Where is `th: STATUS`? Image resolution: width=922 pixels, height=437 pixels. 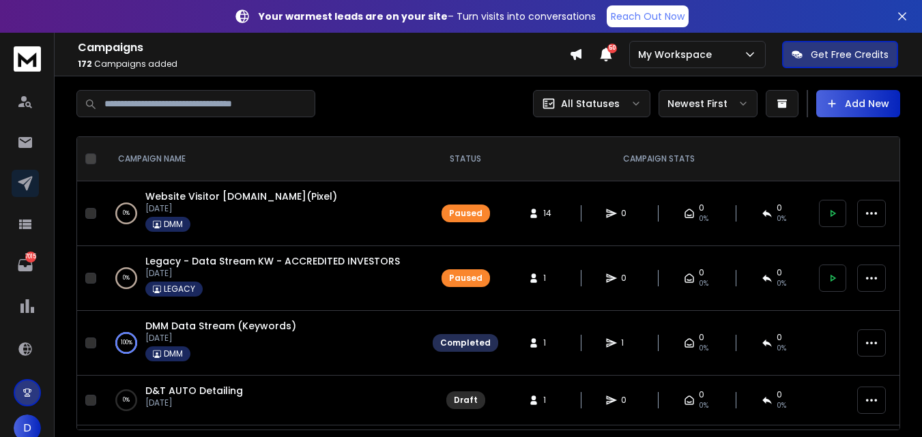 th: STATUS is located at coordinates (465, 159).